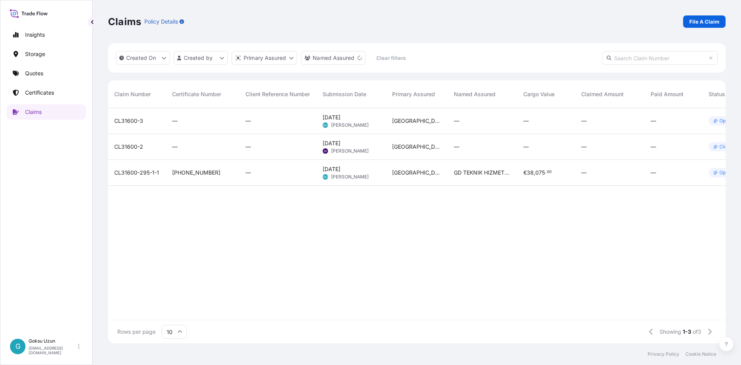 The width and height of the screenshot is (741, 365). I want to click on span: Status, so click(717, 94).